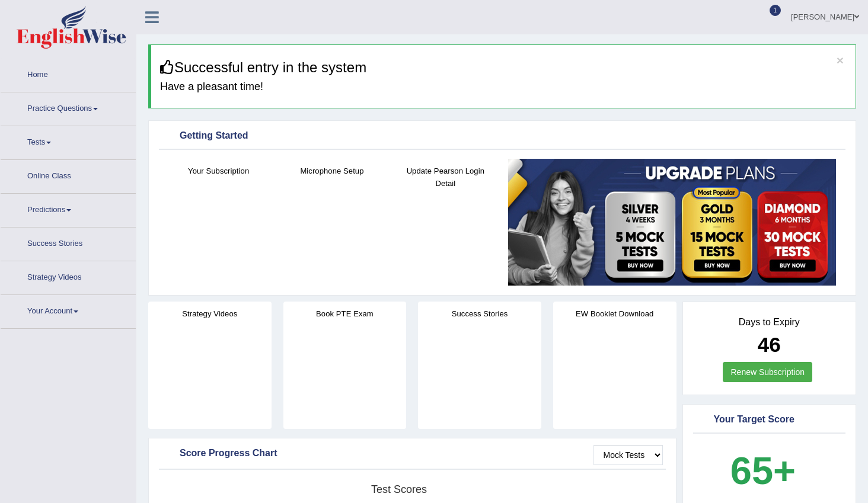 The width and height of the screenshot is (868, 503). I want to click on h4: Days to Expiry, so click(770, 322).